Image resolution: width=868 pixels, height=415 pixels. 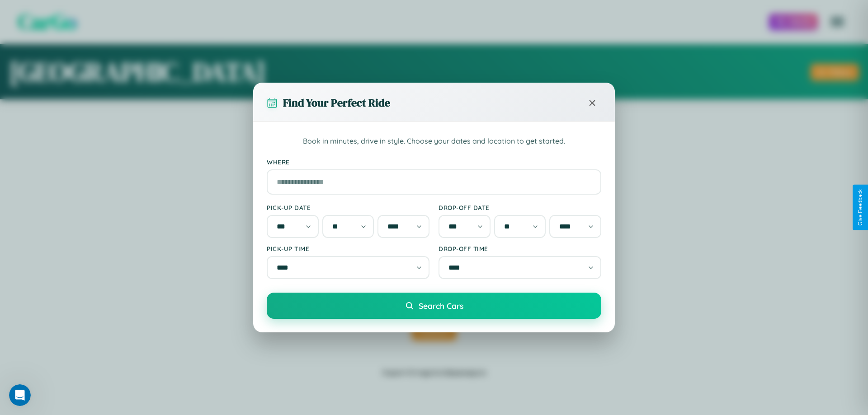 What do you see at coordinates (434, 162) in the screenshot?
I see `label: Where` at bounding box center [434, 162].